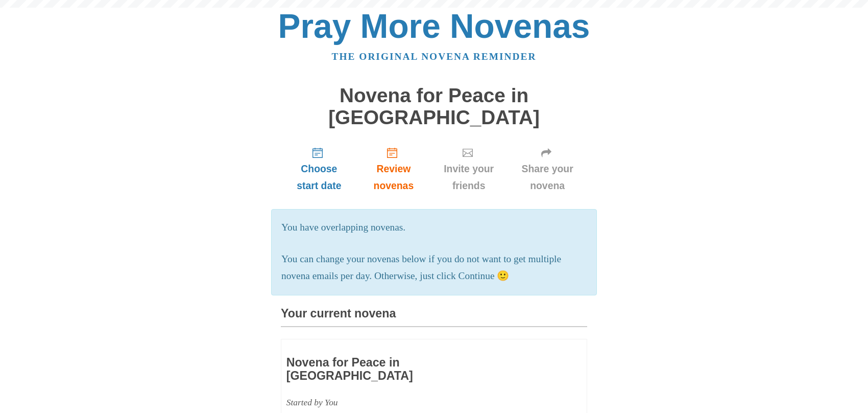 The height and width of the screenshot is (413, 868). Describe the element at coordinates (548, 177) in the screenshot. I see `span: Share your novena` at that location.